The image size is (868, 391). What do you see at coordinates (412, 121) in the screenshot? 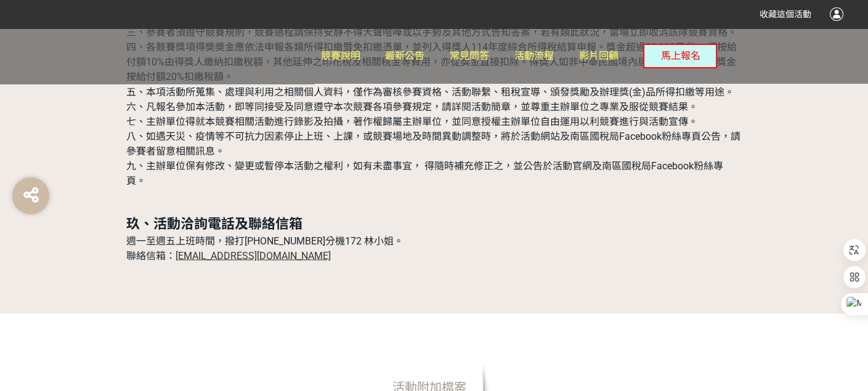
I see `span: 七、主辦單位得就本競賽相關活動進行錄影及拍攝，著作權歸屬主辦單位，並同意授權主辦單位自由運用以利競賽進行與活動宣傳。` at bounding box center [412, 121].